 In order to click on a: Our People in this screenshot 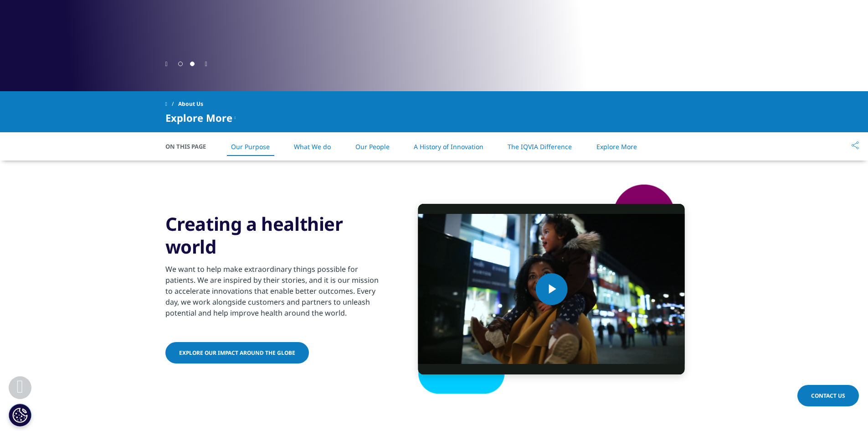, I will do `click(373, 147)`.